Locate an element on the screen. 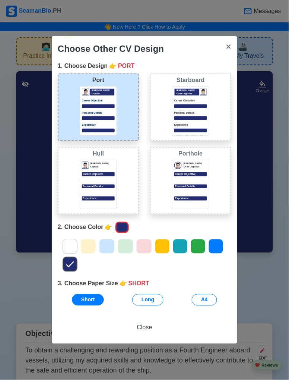 The width and height of the screenshot is (289, 380). button: Long is located at coordinates (148, 300).